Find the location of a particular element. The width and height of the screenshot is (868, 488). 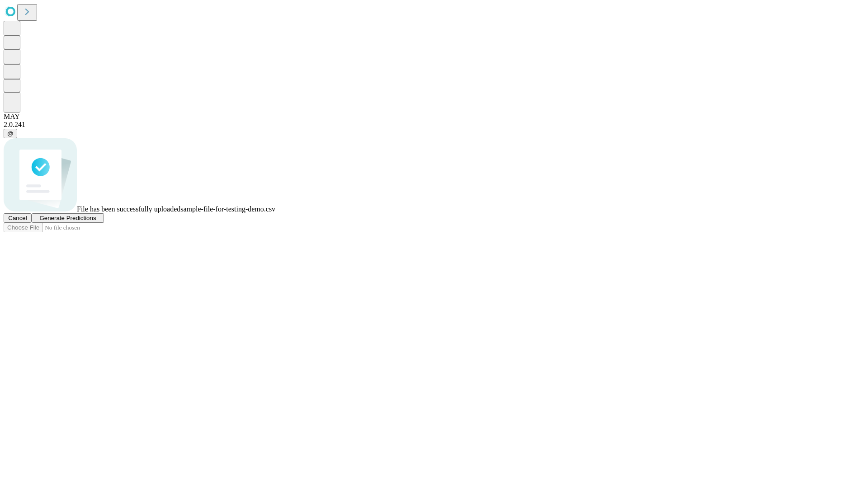

button: Generate Predictions is located at coordinates (68, 218).